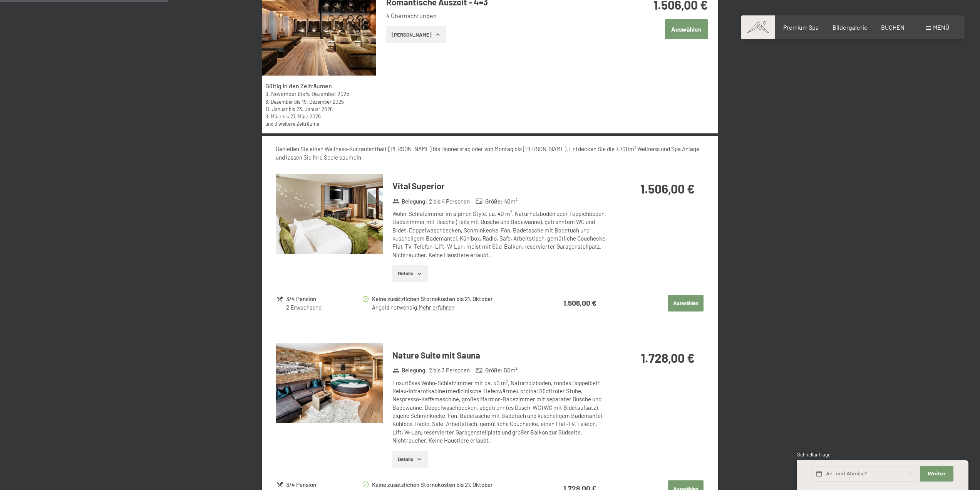 This screenshot has width=980, height=490. Describe the element at coordinates (501, 16) in the screenshot. I see `li: 4 Übernachtungen` at that location.